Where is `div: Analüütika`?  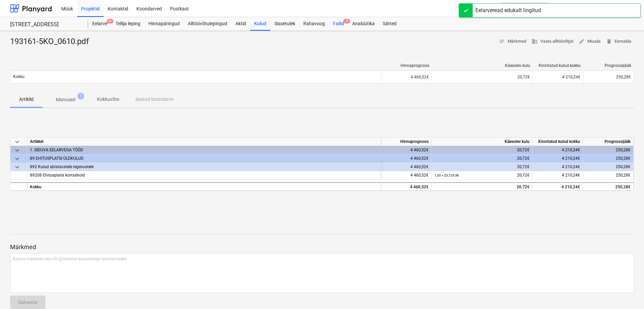 div: Analüütika is located at coordinates (364, 24).